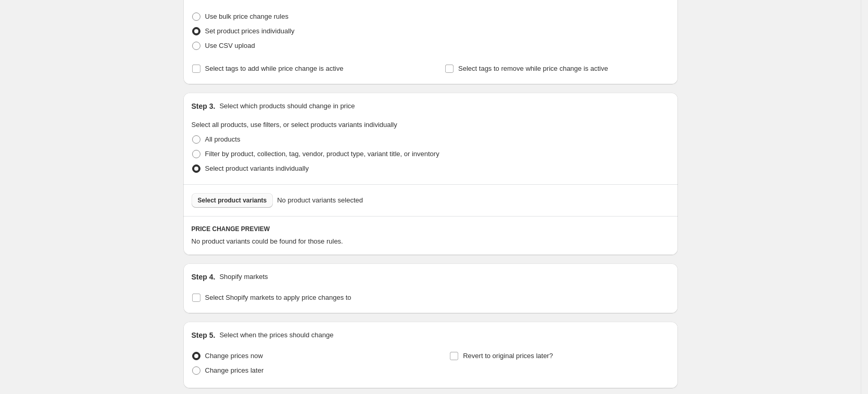  What do you see at coordinates (247, 16) in the screenshot?
I see `span: Use bulk price change rules` at bounding box center [247, 16].